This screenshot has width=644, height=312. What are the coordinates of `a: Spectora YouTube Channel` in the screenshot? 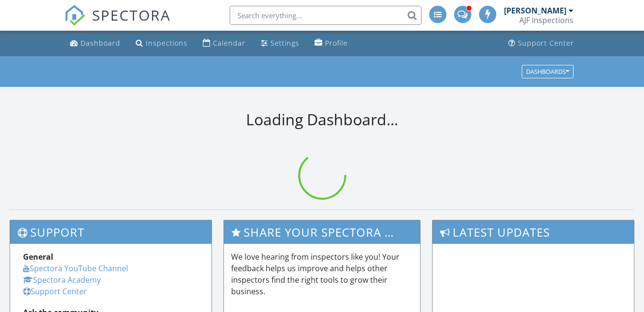 It's located at (75, 268).